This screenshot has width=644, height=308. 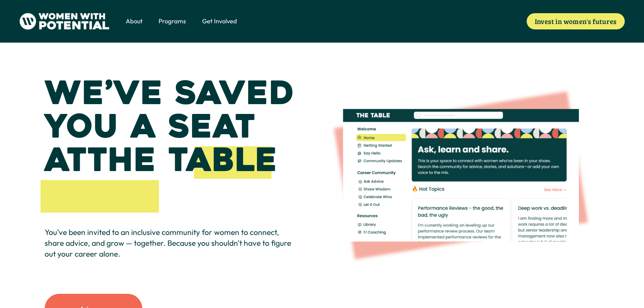 What do you see at coordinates (172, 21) in the screenshot?
I see `span: Programs` at bounding box center [172, 21].